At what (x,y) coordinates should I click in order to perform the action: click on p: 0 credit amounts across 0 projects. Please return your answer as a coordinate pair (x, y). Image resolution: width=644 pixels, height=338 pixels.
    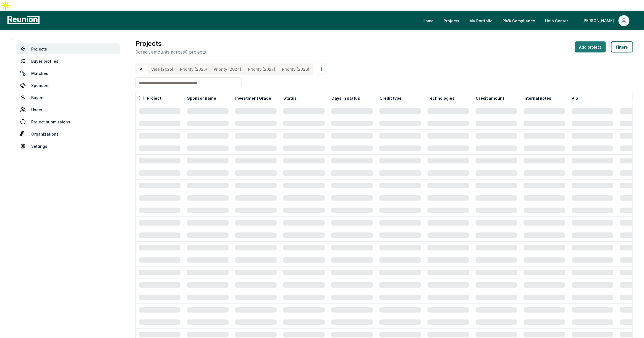
    Looking at the image, I should click on (171, 52).